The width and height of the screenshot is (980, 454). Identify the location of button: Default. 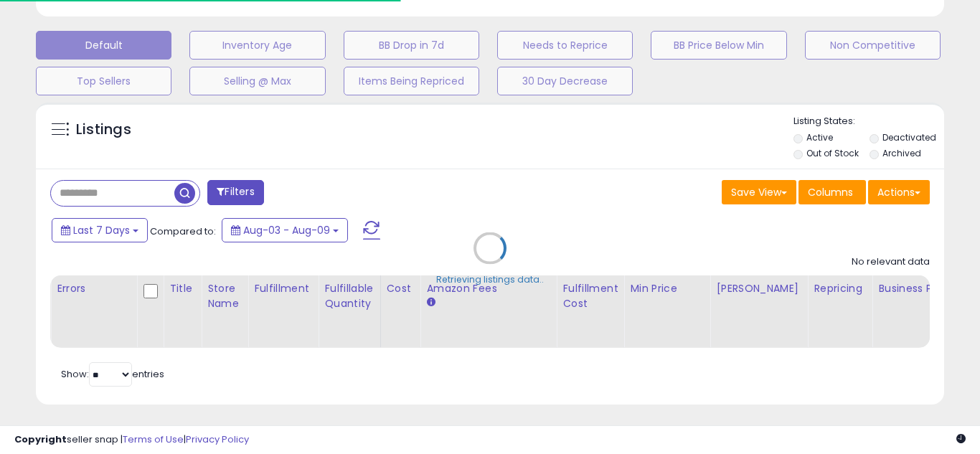
(103, 45).